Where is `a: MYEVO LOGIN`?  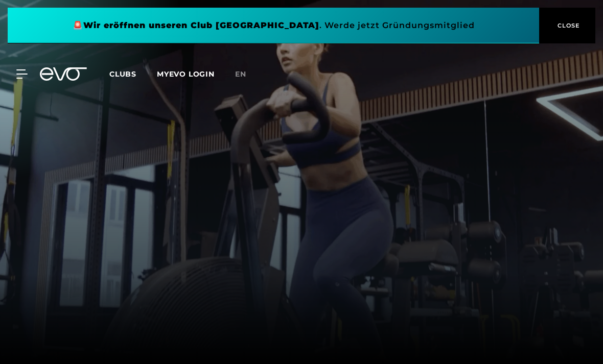 a: MYEVO LOGIN is located at coordinates (186, 74).